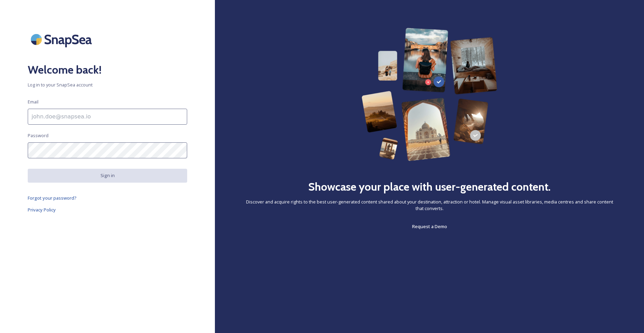 The height and width of the screenshot is (333, 644). I want to click on span: Log in to your SnapSea account, so click(108, 85).